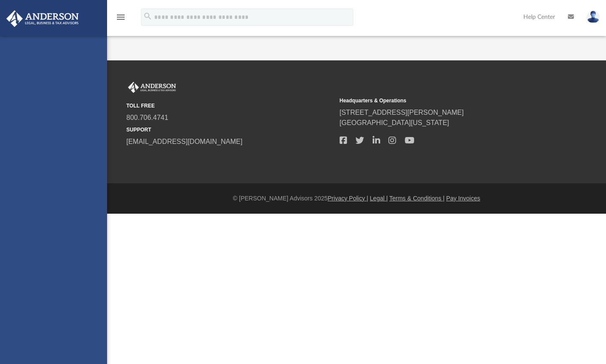  Describe the element at coordinates (463, 198) in the screenshot. I see `a: Pay Invoices` at that location.